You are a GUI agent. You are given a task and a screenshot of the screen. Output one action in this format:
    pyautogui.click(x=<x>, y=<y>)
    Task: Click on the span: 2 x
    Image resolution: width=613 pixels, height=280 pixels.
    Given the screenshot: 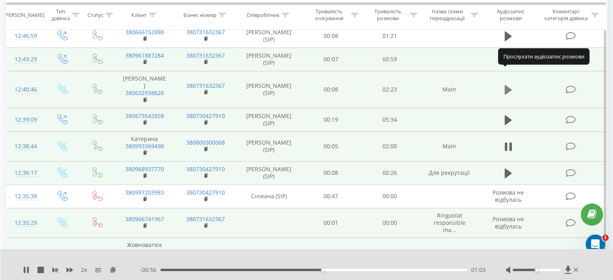 What is the action you would take?
    pyautogui.click(x=84, y=270)
    